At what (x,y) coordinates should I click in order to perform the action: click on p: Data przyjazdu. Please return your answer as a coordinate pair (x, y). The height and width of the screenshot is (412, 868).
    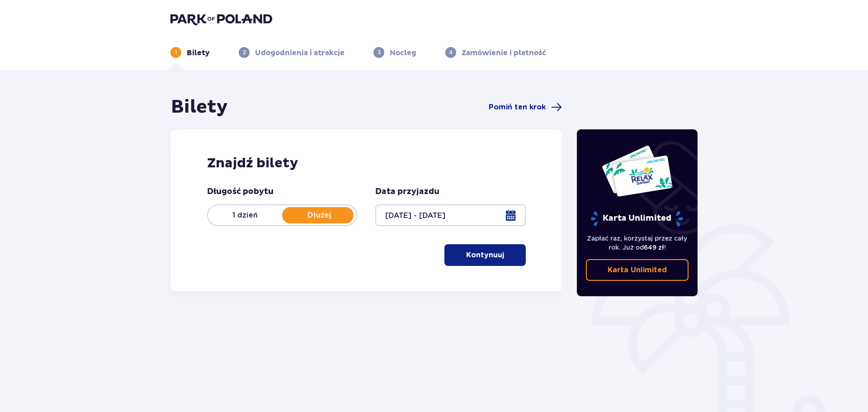
    Looking at the image, I should click on (407, 191).